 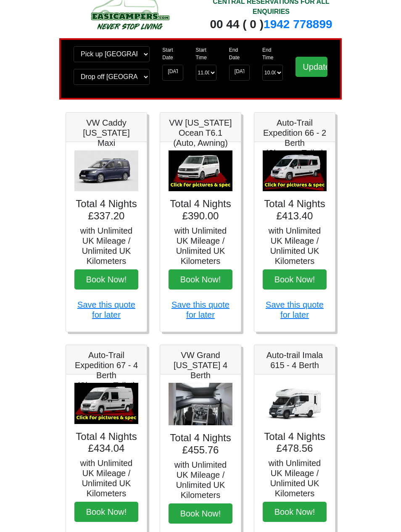 I want to click on h4: Total 4 Nights £337.20, so click(x=106, y=210).